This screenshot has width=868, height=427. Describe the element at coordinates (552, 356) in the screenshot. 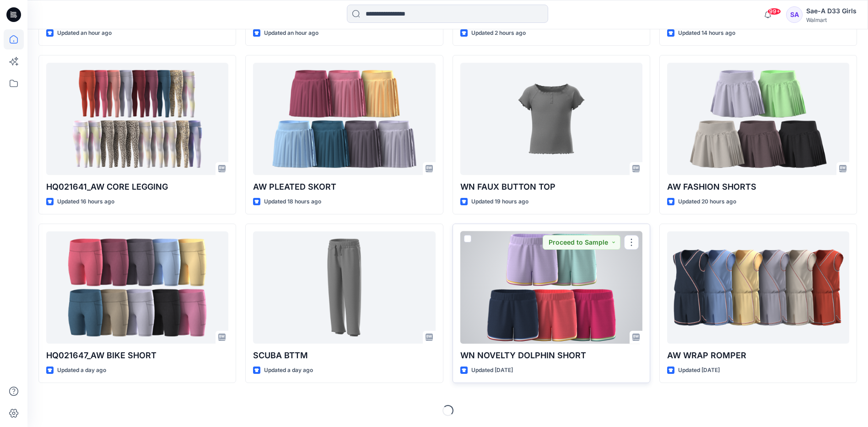

I see `p: WN NOVELTY DOLPHIN SHORT` at that location.